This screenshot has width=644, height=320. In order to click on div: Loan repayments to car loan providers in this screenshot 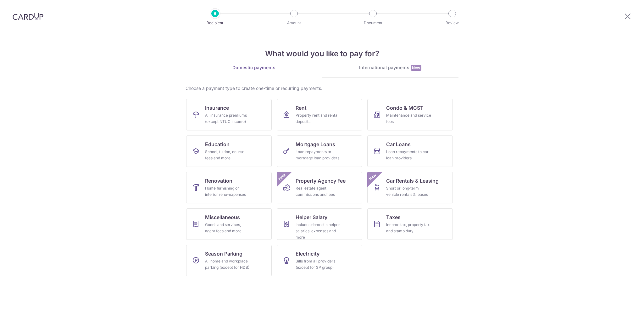, I will do `click(409, 155)`.